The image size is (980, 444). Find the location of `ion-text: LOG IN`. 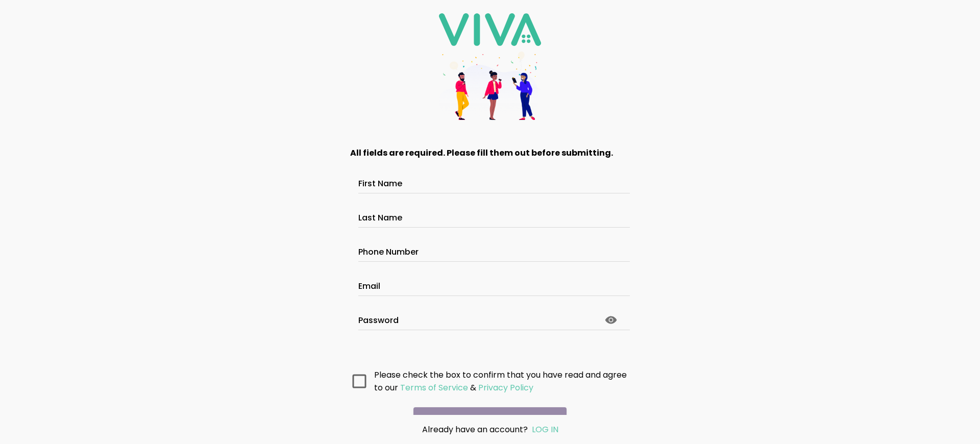

ion-text: LOG IN is located at coordinates (545, 429).